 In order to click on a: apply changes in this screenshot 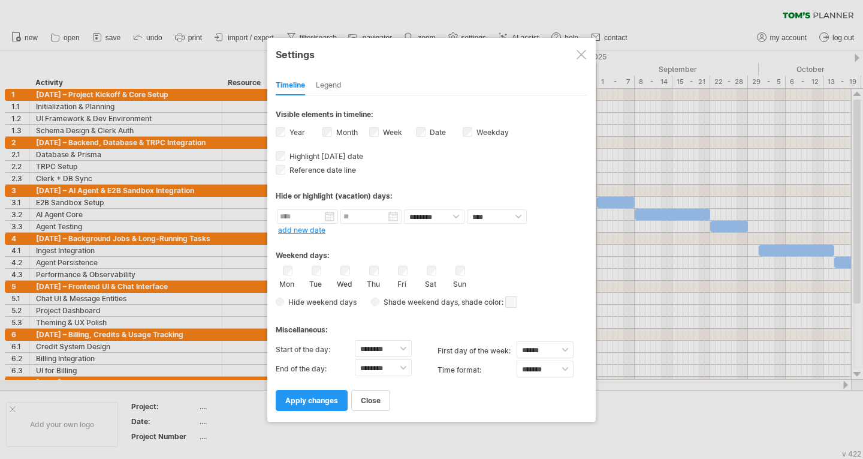, I will do `click(312, 400)`.